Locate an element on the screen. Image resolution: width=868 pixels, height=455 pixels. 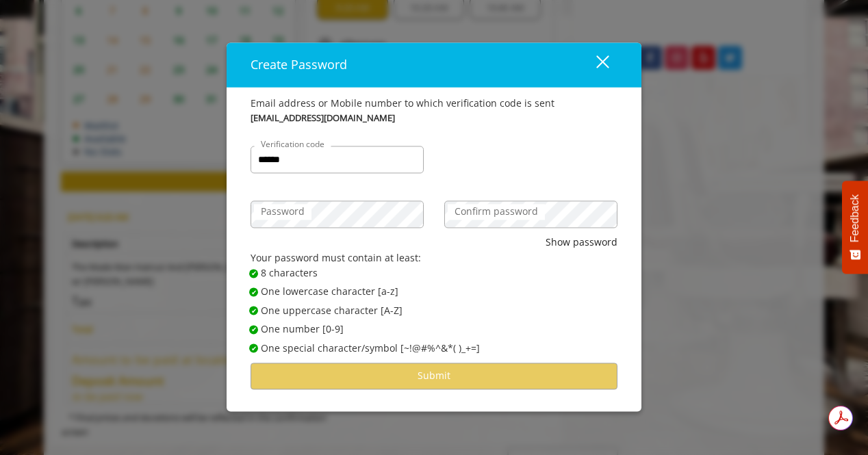
span: One special character/symbol [~!@#%^&*( )_+=] is located at coordinates (370, 348).